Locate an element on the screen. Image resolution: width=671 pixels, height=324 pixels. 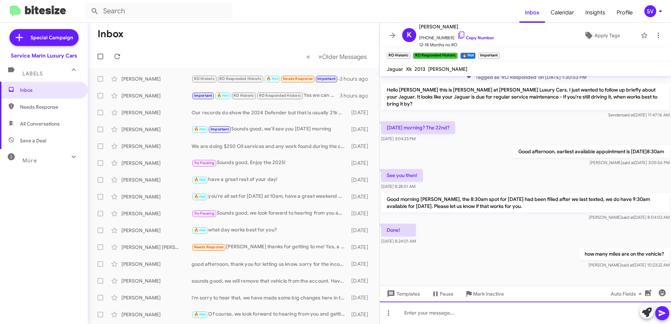
div: good afternoon, thank you for letting us know. sorry for the inconvenience. is located at coordinates (270, 264).